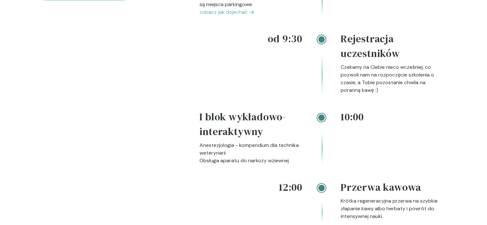 The image size is (487, 225). Describe the element at coordinates (392, 189) in the screenshot. I see `h4: Przerwa kawowa` at that location.